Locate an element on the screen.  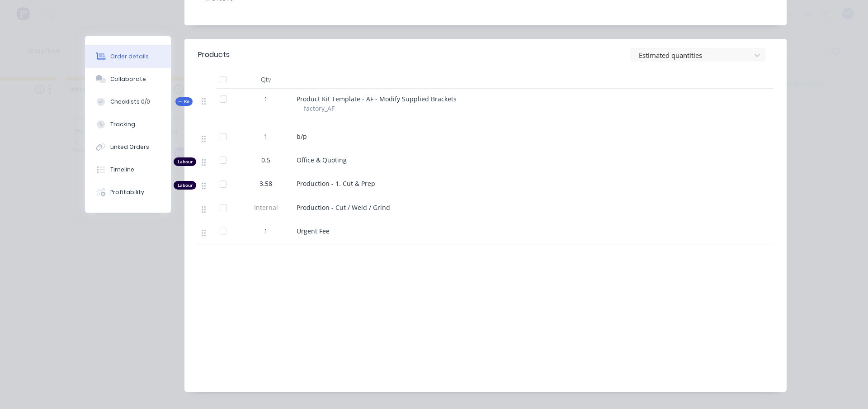
span: Urgent Fee is located at coordinates (313, 231).